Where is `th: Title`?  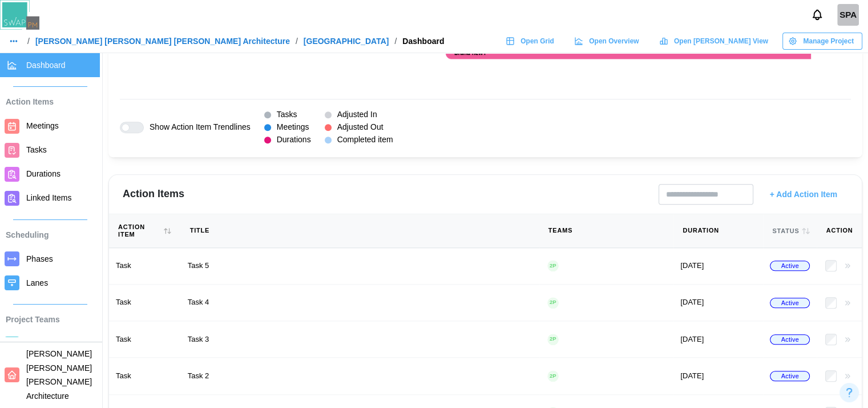 th: Title is located at coordinates (360, 230).